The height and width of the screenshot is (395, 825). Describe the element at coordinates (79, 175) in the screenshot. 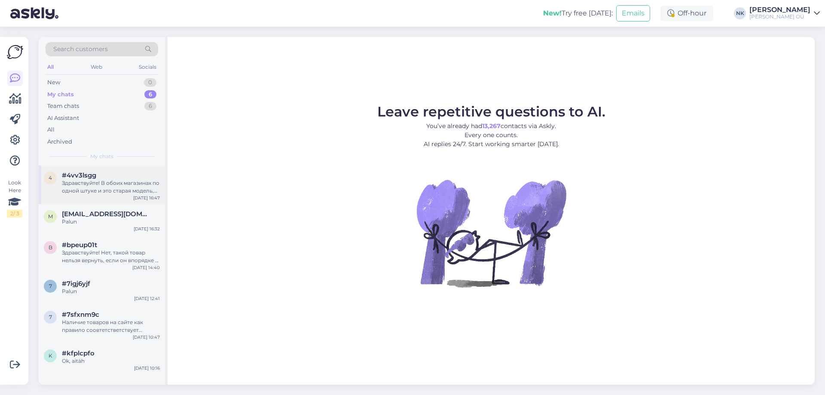

I see `span: #4vv3lsgg` at that location.